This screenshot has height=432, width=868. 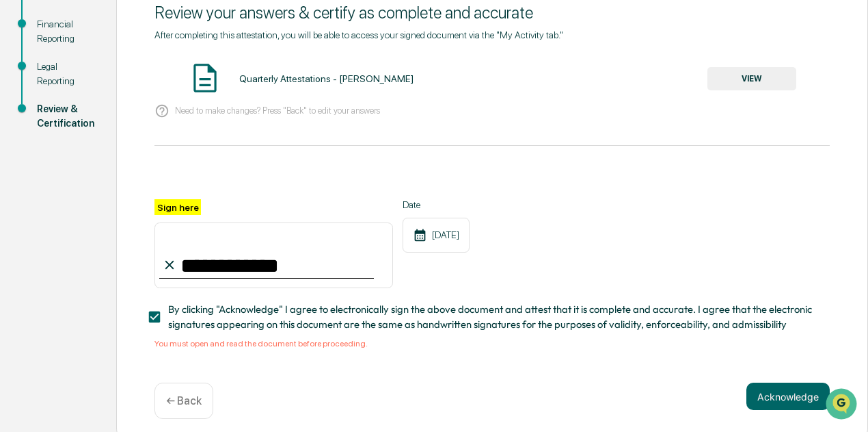 What do you see at coordinates (150, 237) in the screenshot?
I see `span: Pylon` at bounding box center [150, 237].